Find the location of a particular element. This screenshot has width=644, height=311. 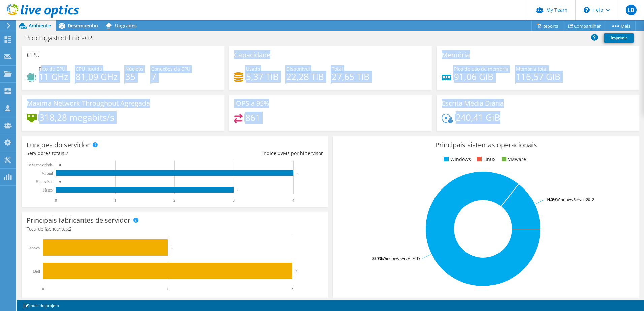

span: 2 is located at coordinates (70, 228).